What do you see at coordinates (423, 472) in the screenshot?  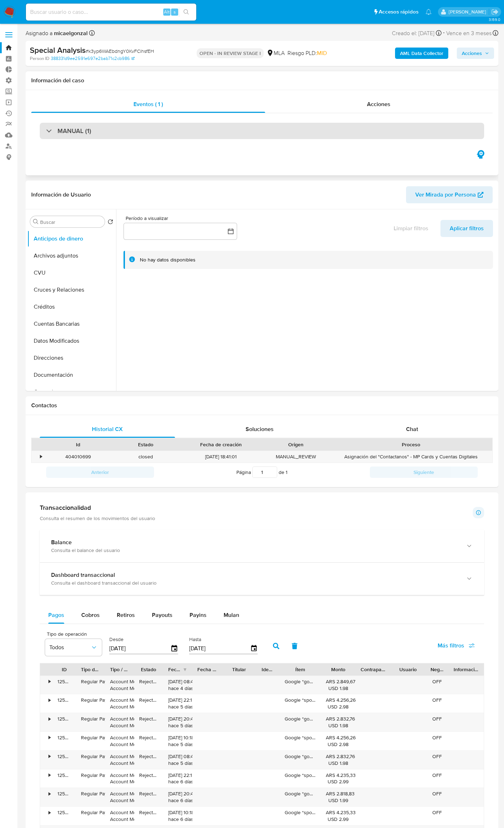 I see `button: Siguiente` at bounding box center [423, 472].